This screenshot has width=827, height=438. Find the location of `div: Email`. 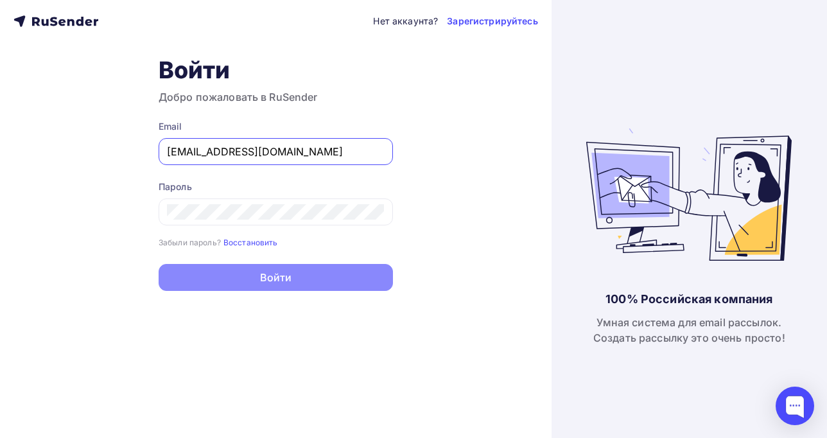

div: Email is located at coordinates (275, 126).